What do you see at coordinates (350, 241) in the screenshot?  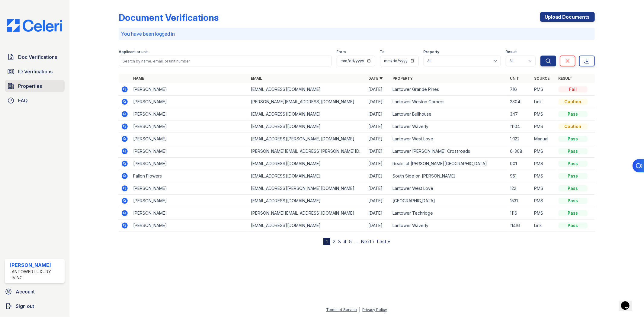 I see `a: 5` at bounding box center [350, 241].